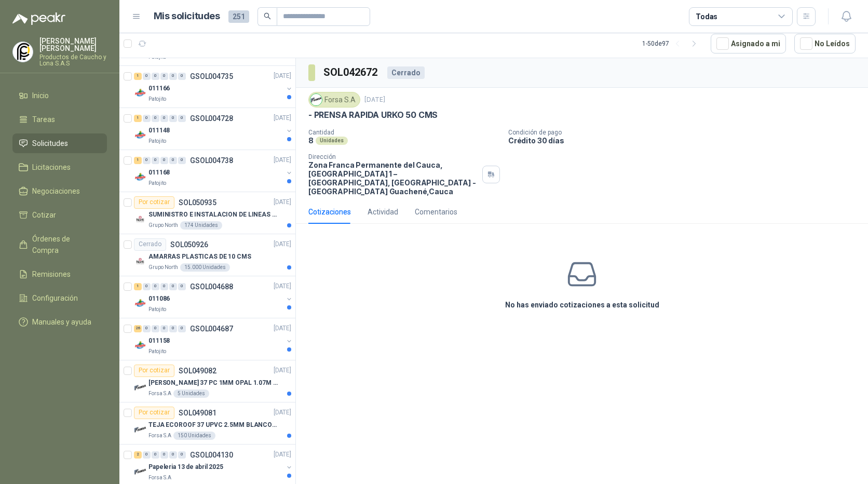  I want to click on p: 8, so click(311, 140).